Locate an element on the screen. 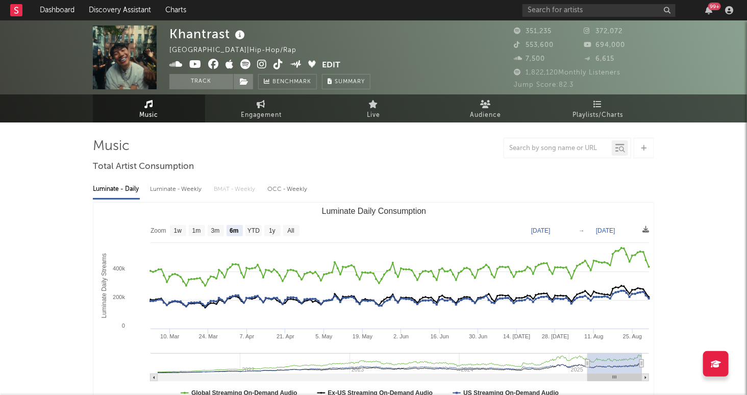 The height and width of the screenshot is (395, 747). div: Luminate - Daily is located at coordinates (116, 189).